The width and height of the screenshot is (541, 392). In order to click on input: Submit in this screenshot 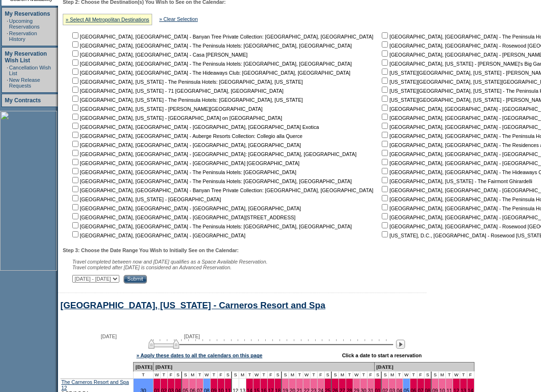, I will do `click(135, 279)`.